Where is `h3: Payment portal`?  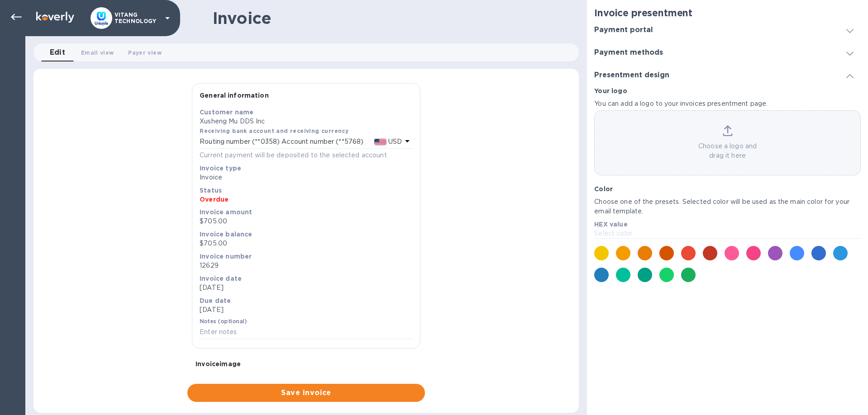
h3: Payment portal is located at coordinates (623, 30).